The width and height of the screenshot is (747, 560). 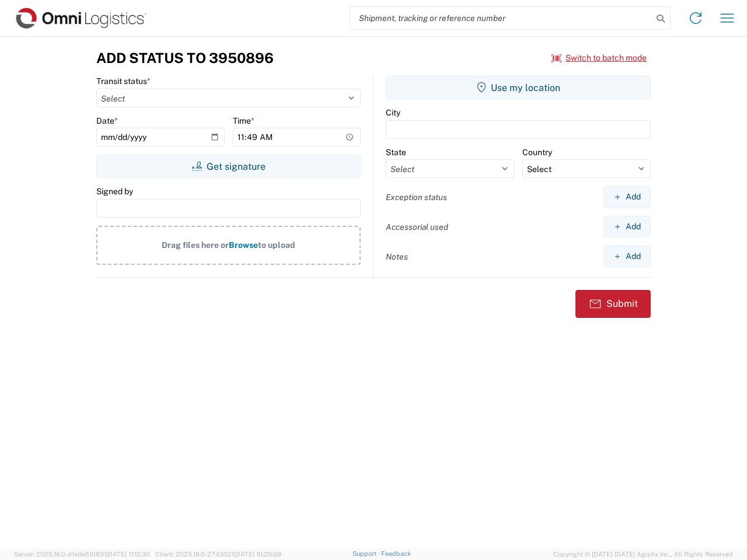 What do you see at coordinates (219, 554) in the screenshot?
I see `span: Client: 2025.18.0-27d3021` at bounding box center [219, 554].